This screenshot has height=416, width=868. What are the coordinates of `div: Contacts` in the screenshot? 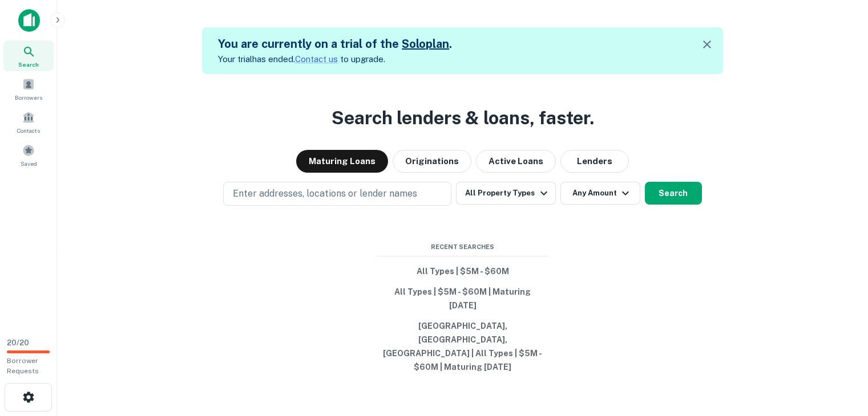 It's located at (29, 122).